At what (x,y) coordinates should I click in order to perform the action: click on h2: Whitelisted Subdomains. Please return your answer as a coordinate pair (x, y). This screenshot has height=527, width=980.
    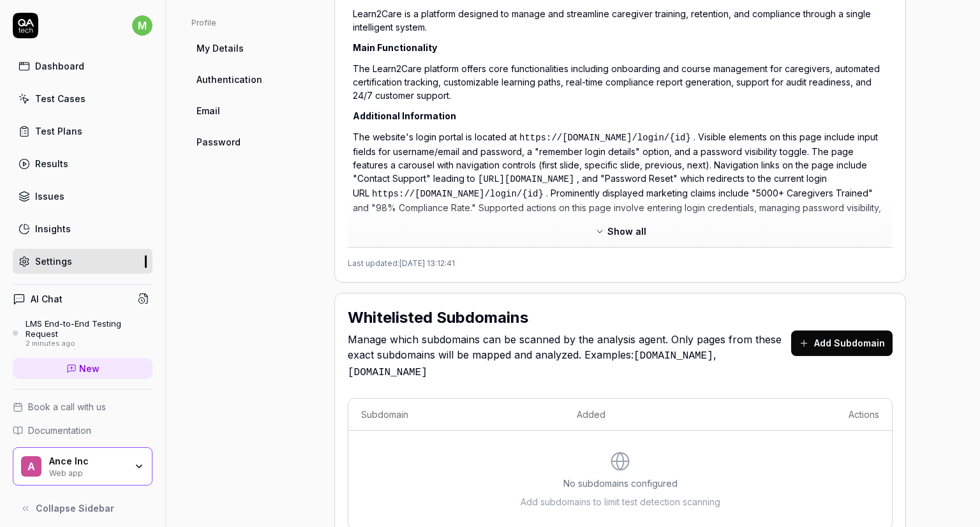
    Looking at the image, I should click on (437, 318).